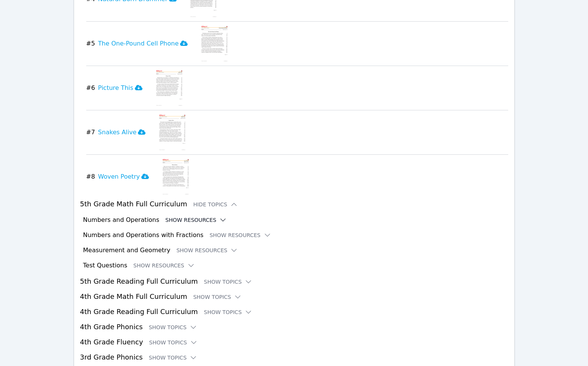  What do you see at coordinates (91, 132) in the screenshot?
I see `span: # 7` at bounding box center [91, 132].